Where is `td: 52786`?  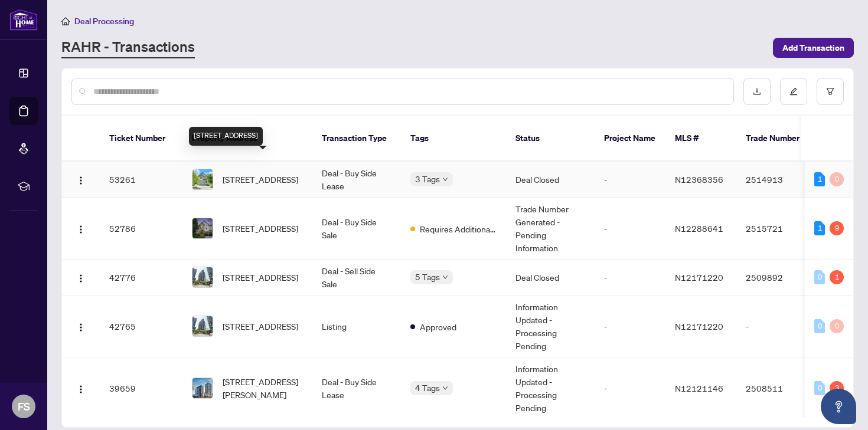 td: 52786 is located at coordinates (141, 229).